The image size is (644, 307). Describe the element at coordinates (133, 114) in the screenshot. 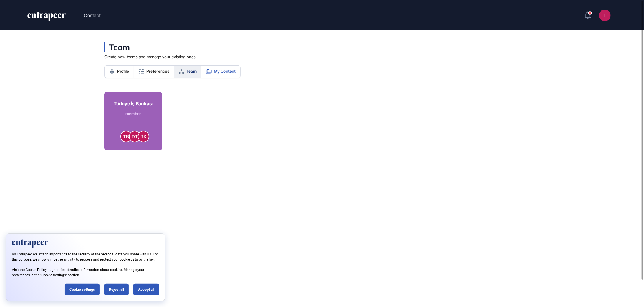

I see `div: member` at that location.